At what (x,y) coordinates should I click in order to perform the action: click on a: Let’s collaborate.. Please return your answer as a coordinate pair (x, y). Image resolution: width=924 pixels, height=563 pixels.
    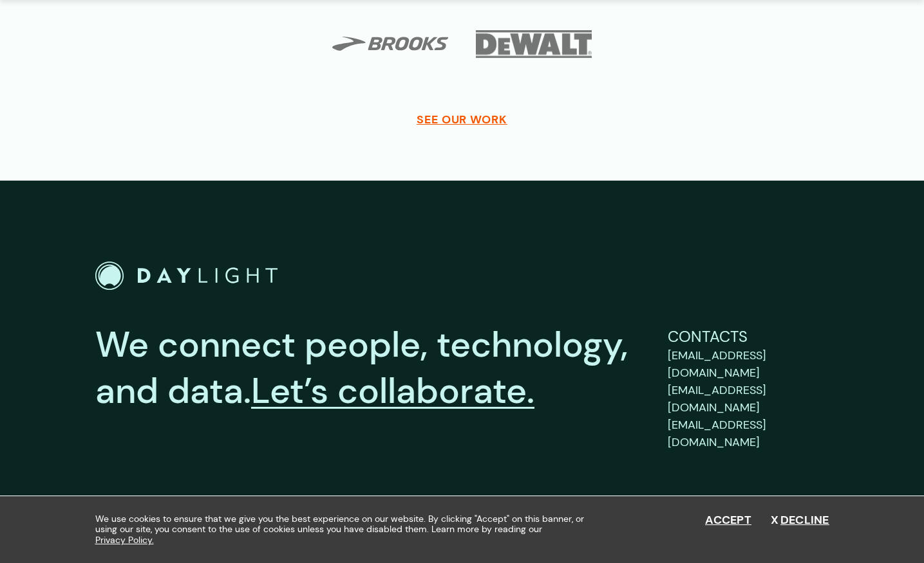
    Looking at the image, I should click on (393, 391).